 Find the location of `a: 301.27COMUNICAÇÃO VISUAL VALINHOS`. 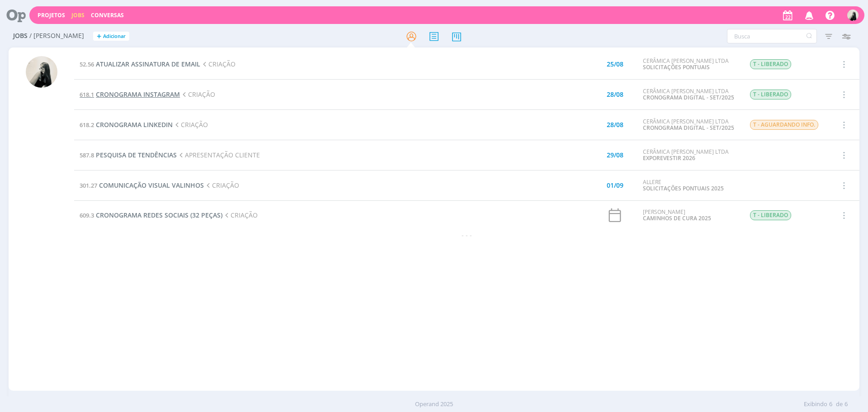

a: 301.27COMUNICAÇÃO VISUAL VALINHOS is located at coordinates (141, 185).